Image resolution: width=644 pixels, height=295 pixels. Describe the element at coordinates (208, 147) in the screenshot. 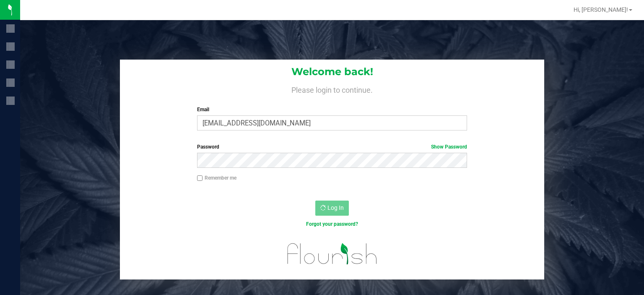

I see `span: Password` at that location.